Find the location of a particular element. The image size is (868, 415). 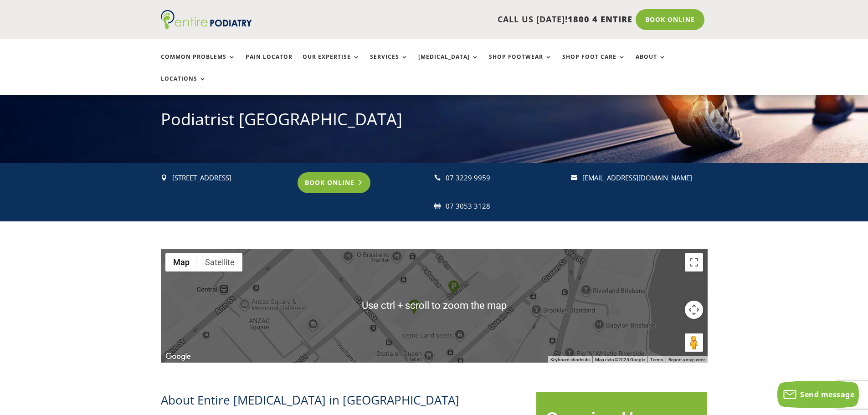

button: Keyboard shortcuts is located at coordinates (570, 360).